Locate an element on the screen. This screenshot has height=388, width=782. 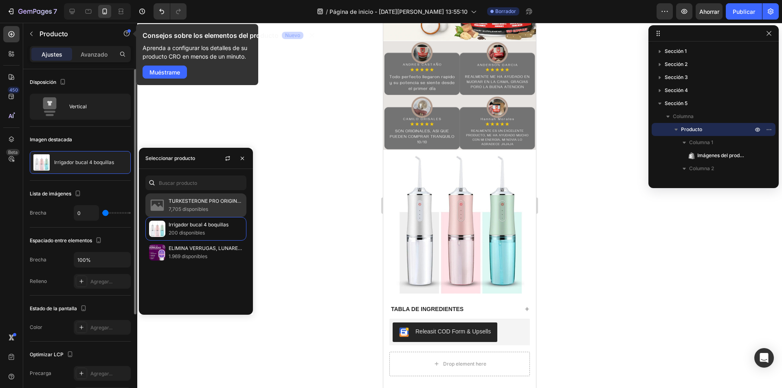
div: Deshacer/Rehacer is located at coordinates (170, 11).